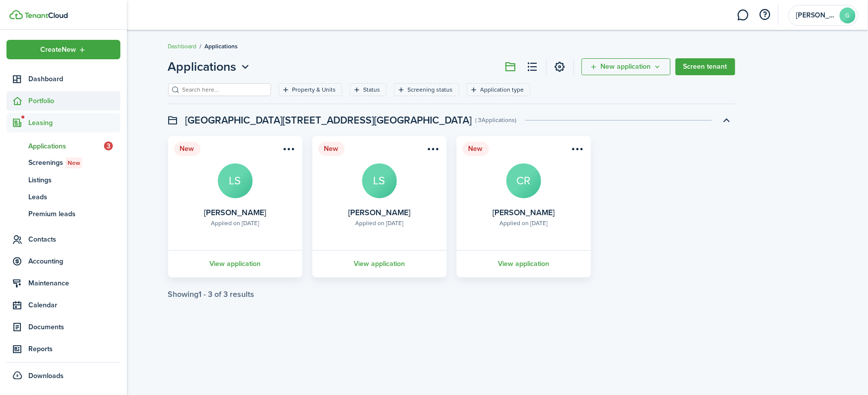  Describe the element at coordinates (705, 67) in the screenshot. I see `a: Screen tenant` at that location.